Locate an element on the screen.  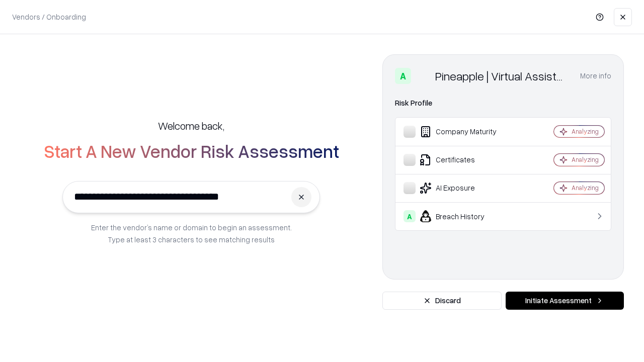
p: Vendors / Onboarding is located at coordinates (49, 17).